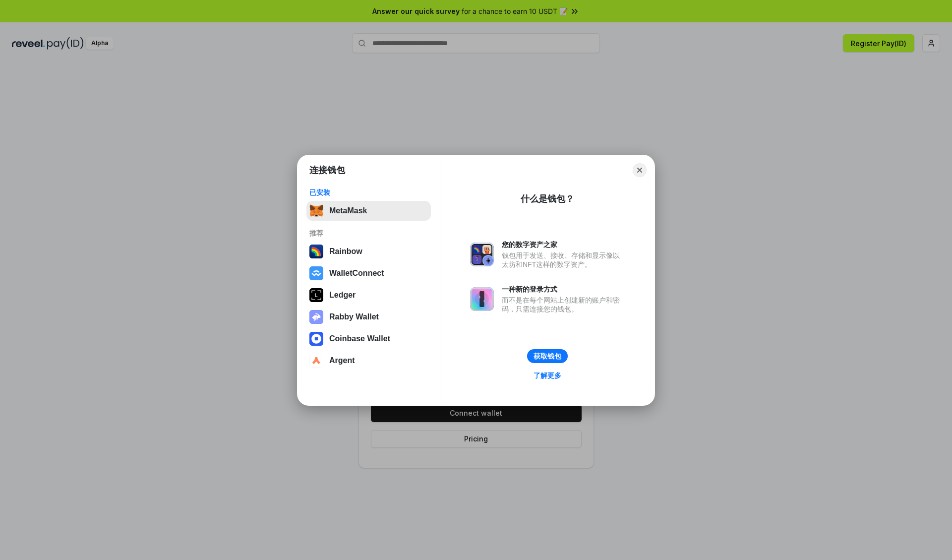 This screenshot has height=560, width=952. What do you see at coordinates (346, 252) in the screenshot?
I see `div: Rainbow` at bounding box center [346, 252].